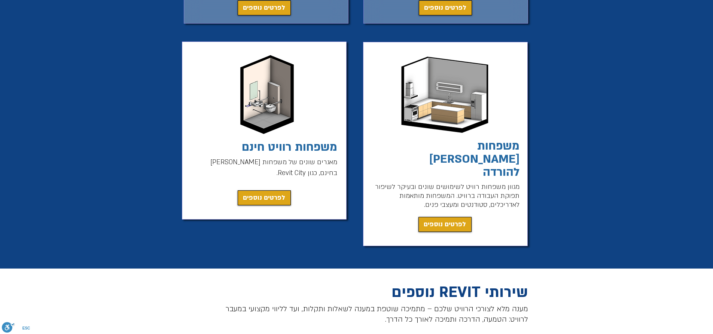  Describe the element at coordinates (460, 292) in the screenshot. I see `span: שירותי REVIT נוספים` at that location.